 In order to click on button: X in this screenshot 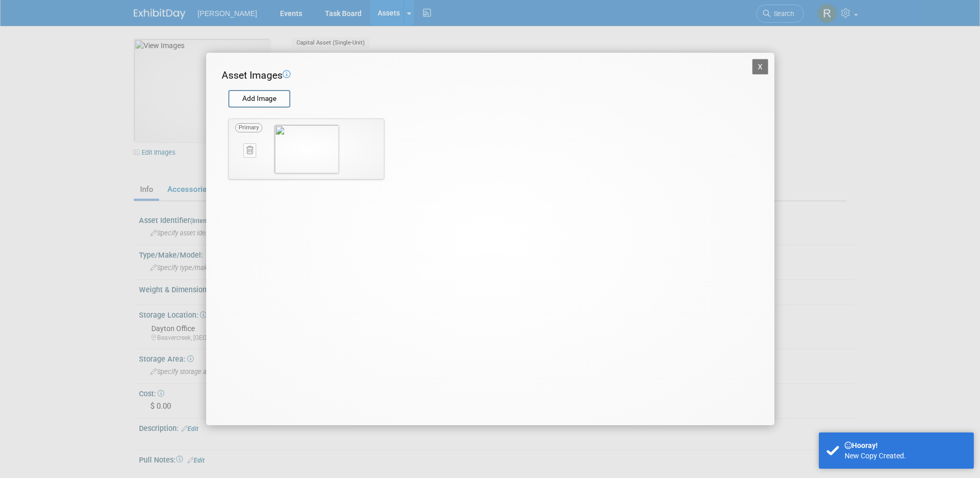, I will do `click(760, 66)`.